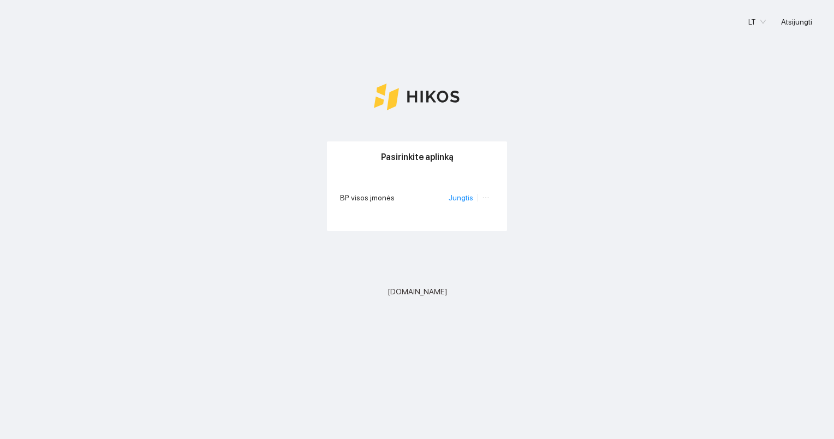 The width and height of the screenshot is (834, 439). Describe the element at coordinates (796, 22) in the screenshot. I see `button: Atsijungti` at that location.